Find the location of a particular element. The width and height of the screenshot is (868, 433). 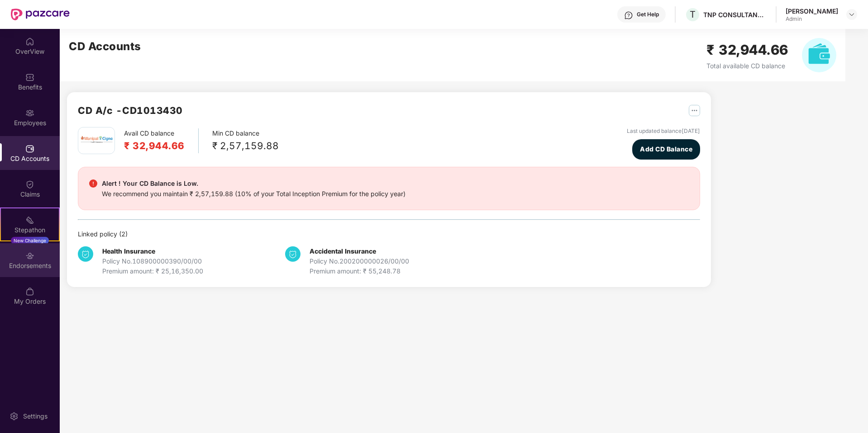

img: mani.png is located at coordinates (96, 141).